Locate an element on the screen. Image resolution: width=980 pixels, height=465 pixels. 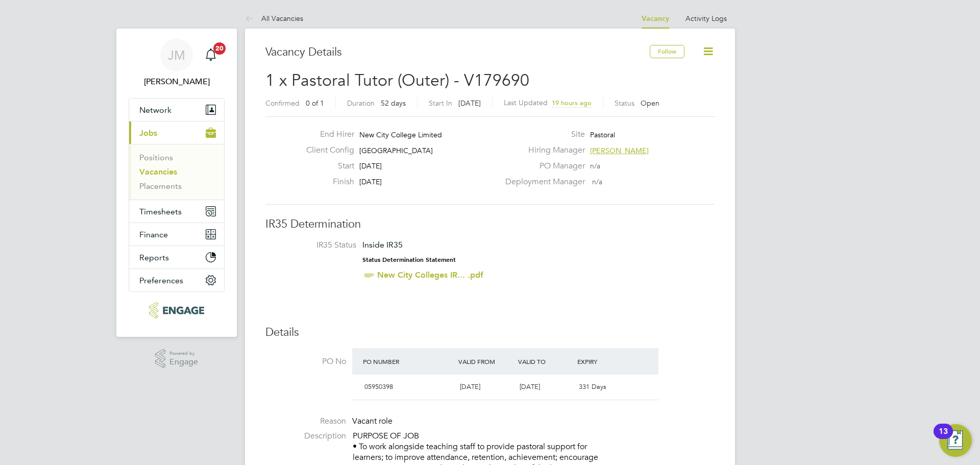
button: Preferences is located at coordinates (176, 280).